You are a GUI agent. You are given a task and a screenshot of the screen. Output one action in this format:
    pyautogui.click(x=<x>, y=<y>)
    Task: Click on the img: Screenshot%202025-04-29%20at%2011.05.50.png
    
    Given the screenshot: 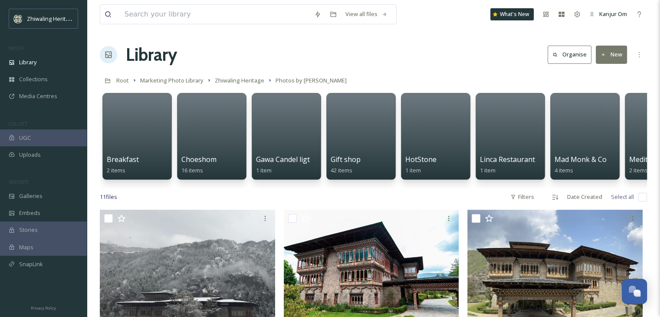 What is the action you would take?
    pyautogui.click(x=18, y=19)
    